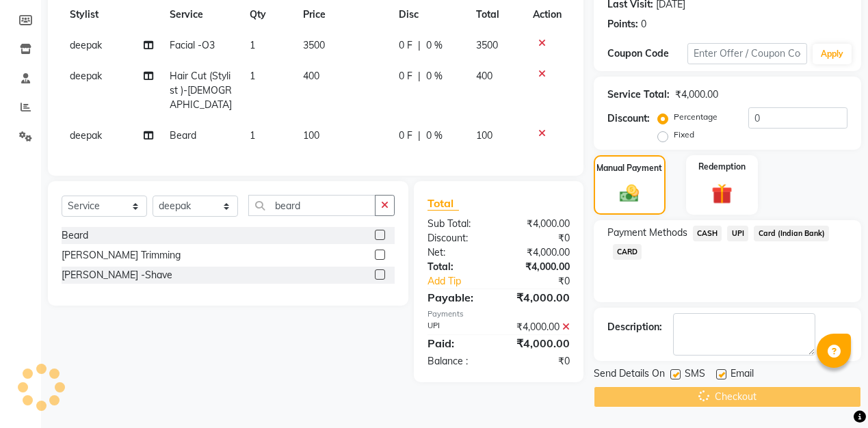  Describe the element at coordinates (465, 281) in the screenshot. I see `a: Add Tip` at that location.